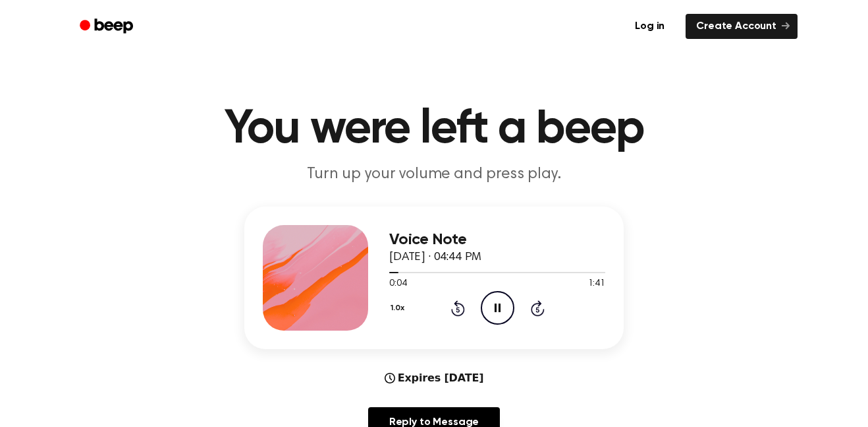 The height and width of the screenshot is (427, 868). Describe the element at coordinates (649, 27) in the screenshot. I see `a: Log in` at that location.